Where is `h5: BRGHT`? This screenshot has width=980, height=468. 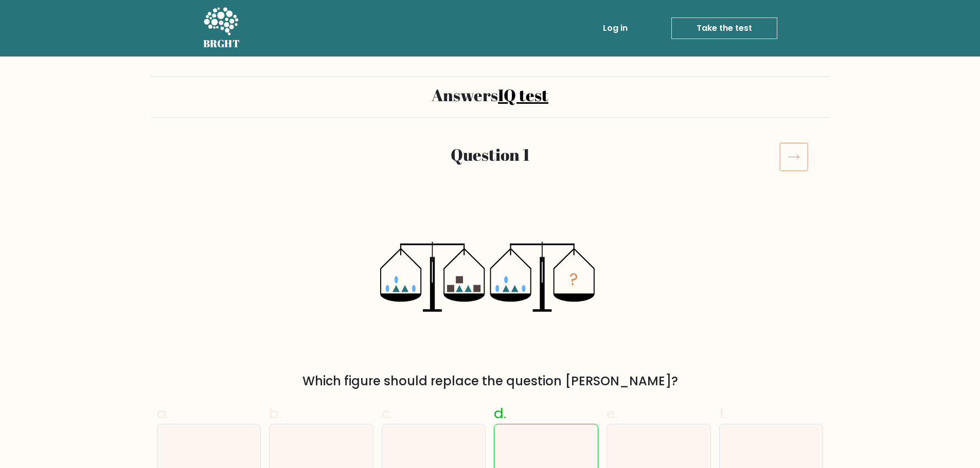 h5: BRGHT is located at coordinates (222, 44).